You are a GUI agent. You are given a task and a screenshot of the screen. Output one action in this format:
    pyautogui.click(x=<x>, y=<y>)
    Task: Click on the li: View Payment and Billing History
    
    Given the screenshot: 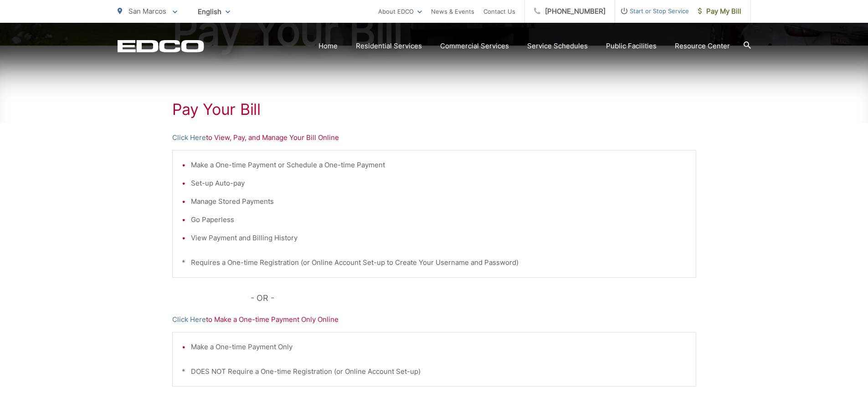 What is the action you would take?
    pyautogui.click(x=439, y=238)
    